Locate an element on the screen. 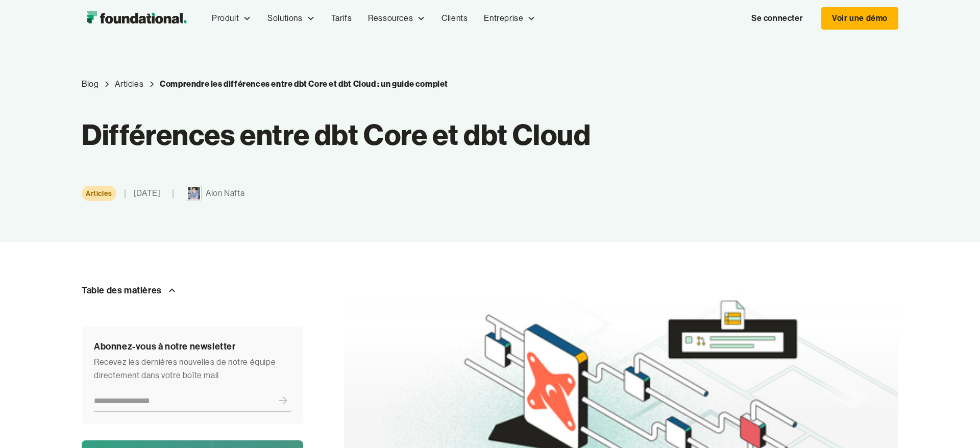 Image resolution: width=980 pixels, height=448 pixels. div: Widget de chat is located at coordinates (889, 389).